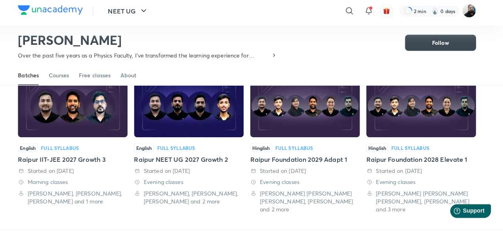 The height and width of the screenshot is (232, 503). What do you see at coordinates (442, 46) in the screenshot?
I see `button: Follow` at bounding box center [442, 46].